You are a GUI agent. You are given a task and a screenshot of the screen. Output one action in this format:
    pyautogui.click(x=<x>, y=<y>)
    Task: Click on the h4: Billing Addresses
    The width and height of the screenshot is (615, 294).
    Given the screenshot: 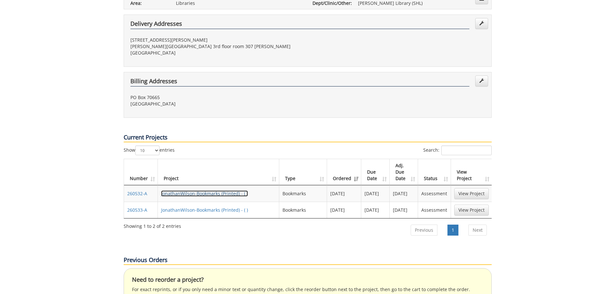 What is the action you would take?
    pyautogui.click(x=300, y=82)
    